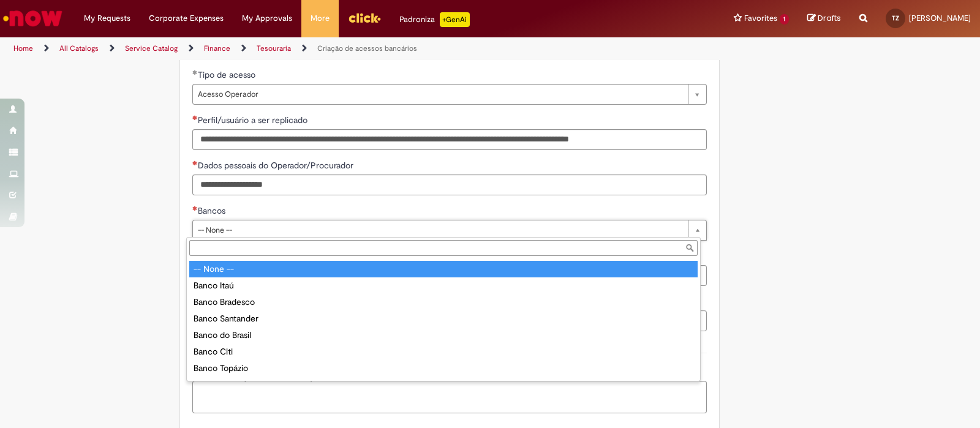 This screenshot has width=980, height=428. What do you see at coordinates (443, 367) in the screenshot?
I see `div: Banco Topázio` at bounding box center [443, 367].